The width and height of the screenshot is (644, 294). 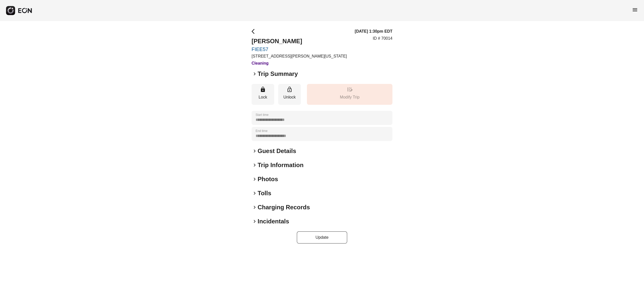 What do you see at coordinates (290, 90) in the screenshot?
I see `span: lock_open` at bounding box center [290, 90].